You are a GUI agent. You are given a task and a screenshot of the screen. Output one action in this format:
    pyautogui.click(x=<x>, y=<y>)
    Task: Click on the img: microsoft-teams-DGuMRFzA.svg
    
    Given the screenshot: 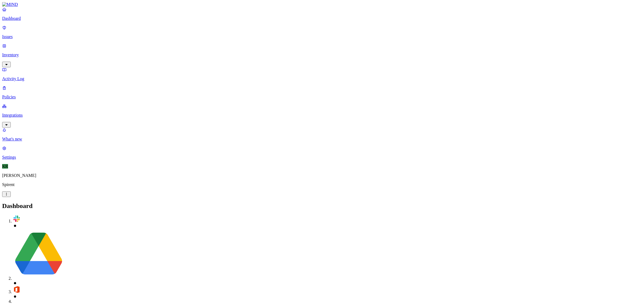 What is the action you would take?
    pyautogui.click(x=15, y=301)
    